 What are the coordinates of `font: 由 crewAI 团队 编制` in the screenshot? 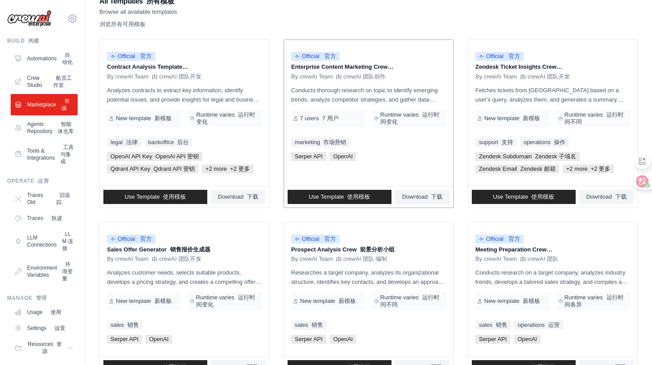 It's located at (362, 259).